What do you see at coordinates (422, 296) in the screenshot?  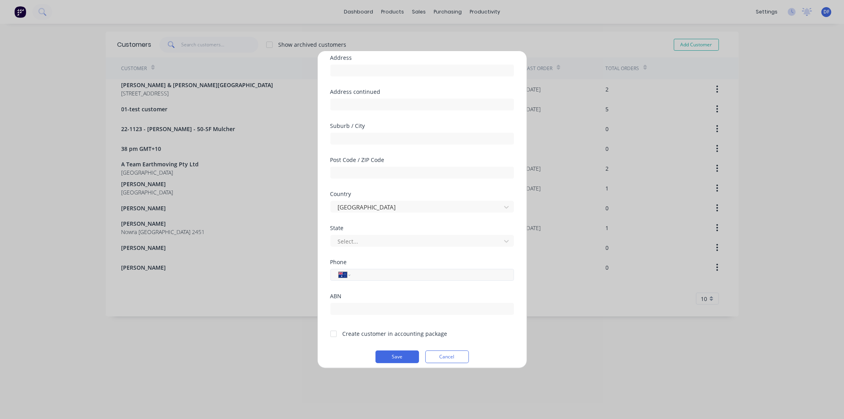 I see `div: ABN` at bounding box center [422, 296].